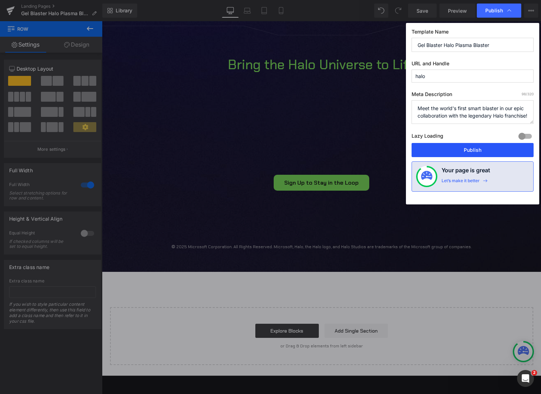 This screenshot has height=394, width=541. What do you see at coordinates (473, 112) in the screenshot?
I see `textarea: Meet the world's first smart blaster in our epic collaboration with the legendary Halo franchise!` at bounding box center [473, 112].